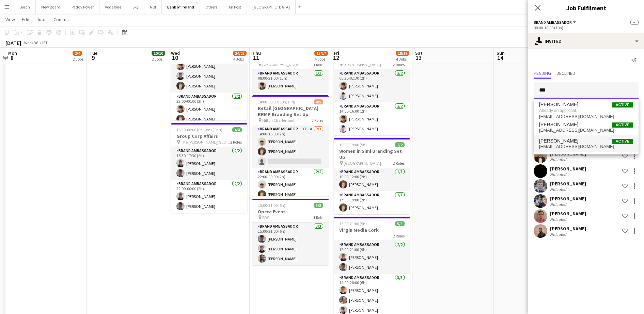 This screenshot has height=314, width=644. I want to click on span: 14, so click(500, 57).